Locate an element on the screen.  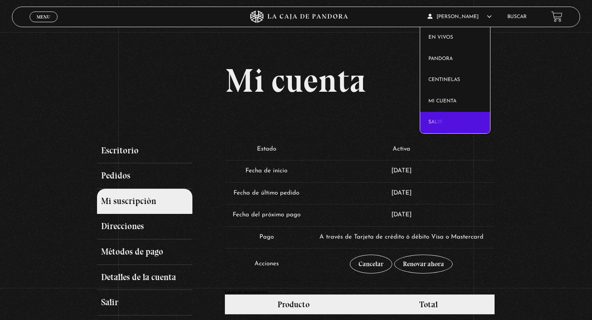
h2: Totales de suscripciones is located at coordinates (360, 292).